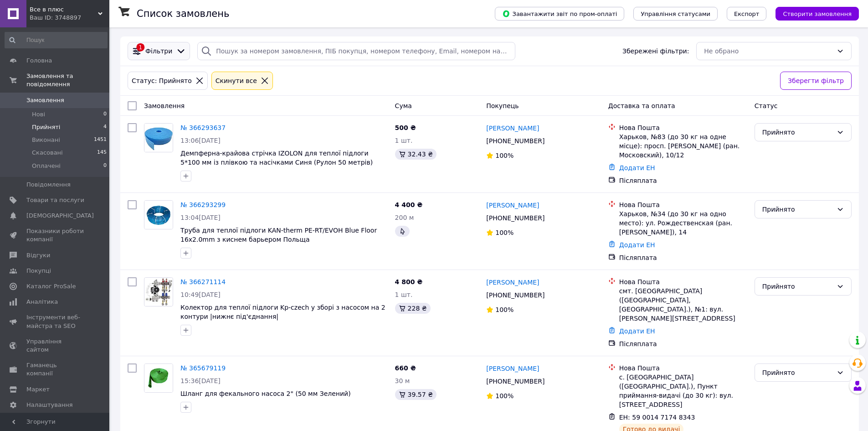  I want to click on span: Покупці, so click(39, 271).